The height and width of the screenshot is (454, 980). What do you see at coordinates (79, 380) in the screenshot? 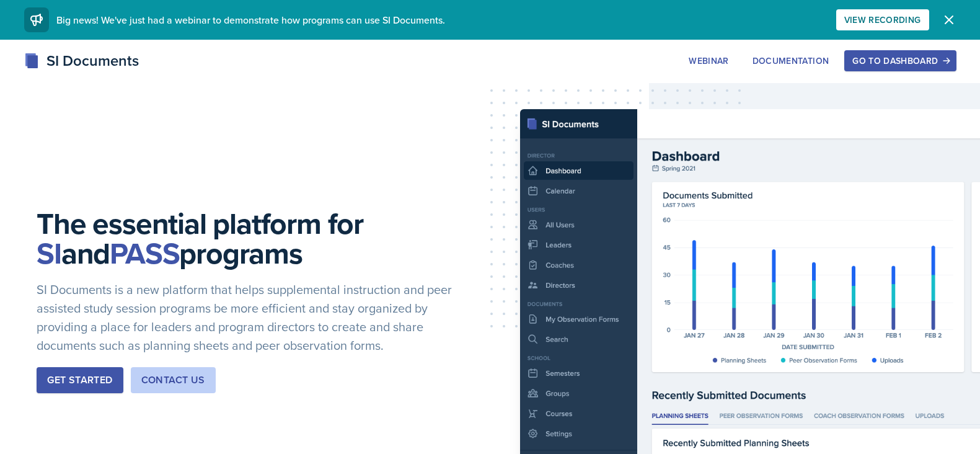
I see `button: Get Started` at bounding box center [79, 380].